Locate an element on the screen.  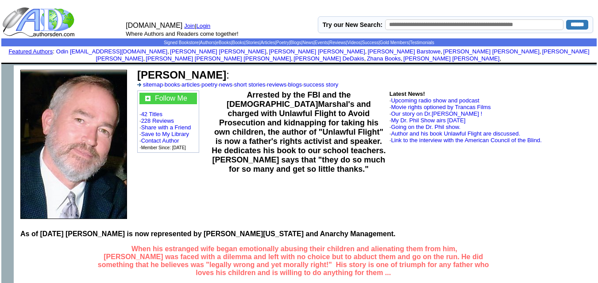
a: sitemap is located at coordinates (153, 84).